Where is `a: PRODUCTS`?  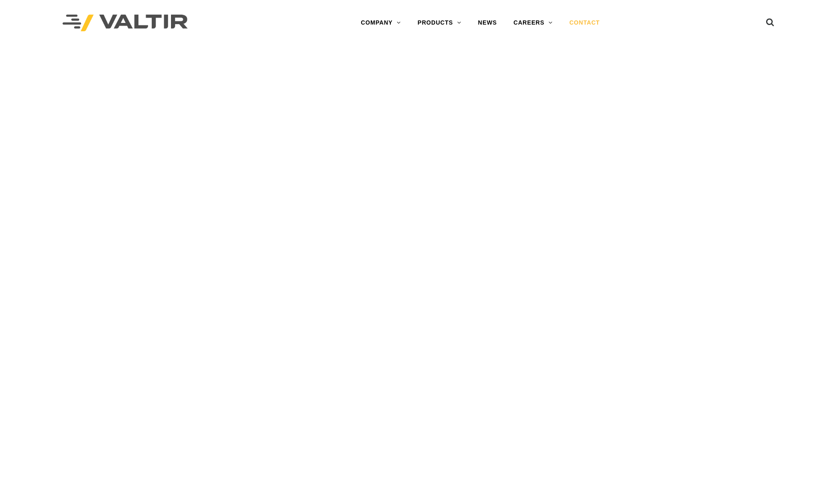
a: PRODUCTS is located at coordinates (439, 23).